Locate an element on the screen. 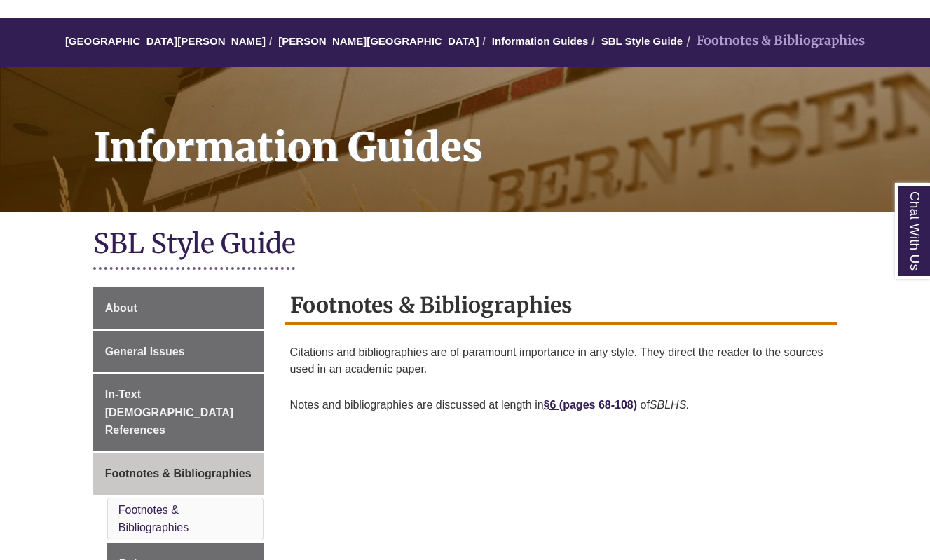 The width and height of the screenshot is (930, 560). a: §6 is located at coordinates (552, 404).